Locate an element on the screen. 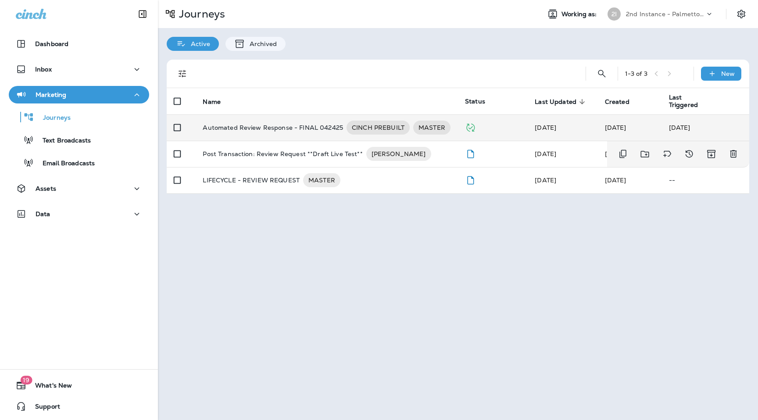 This screenshot has height=420, width=758. button: Inbox is located at coordinates (79, 69).